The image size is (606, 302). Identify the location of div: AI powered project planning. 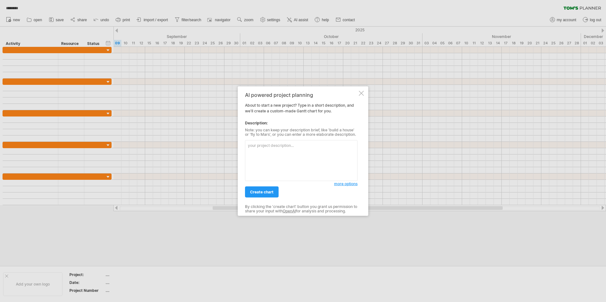
(301, 95).